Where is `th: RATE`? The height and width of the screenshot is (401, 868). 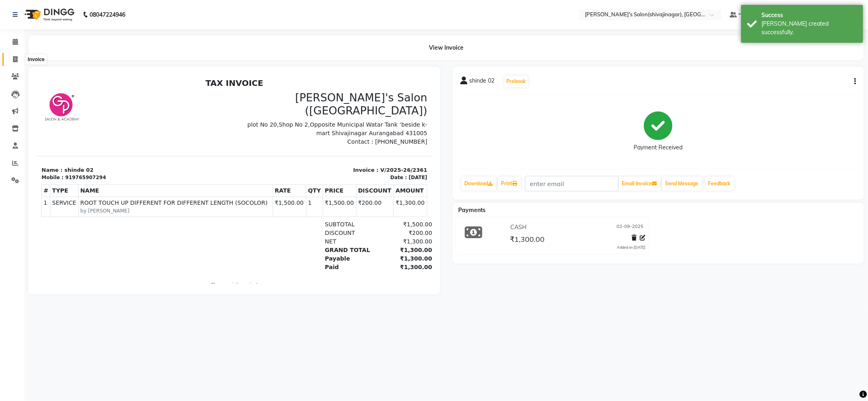 th: RATE is located at coordinates (253, 116).